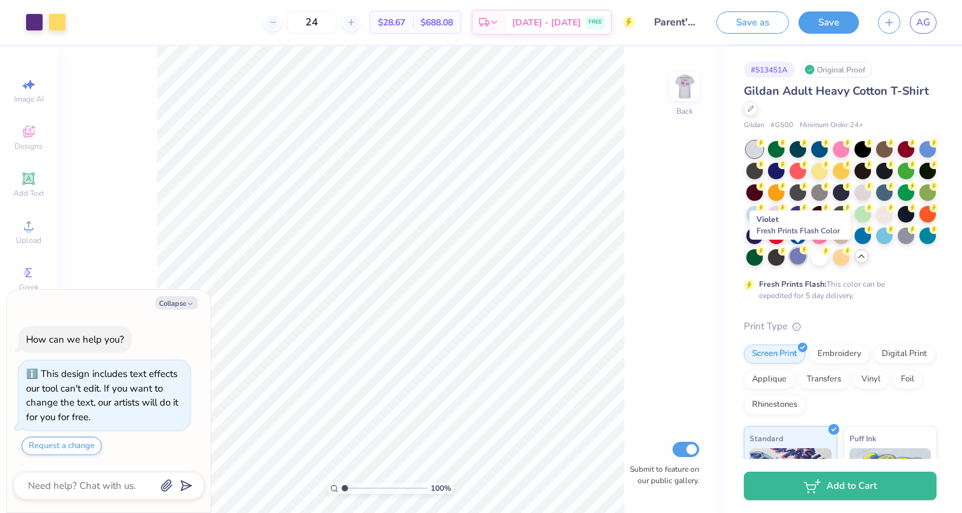 Image resolution: width=962 pixels, height=513 pixels. What do you see at coordinates (29, 240) in the screenshot?
I see `span: Upload` at bounding box center [29, 240].